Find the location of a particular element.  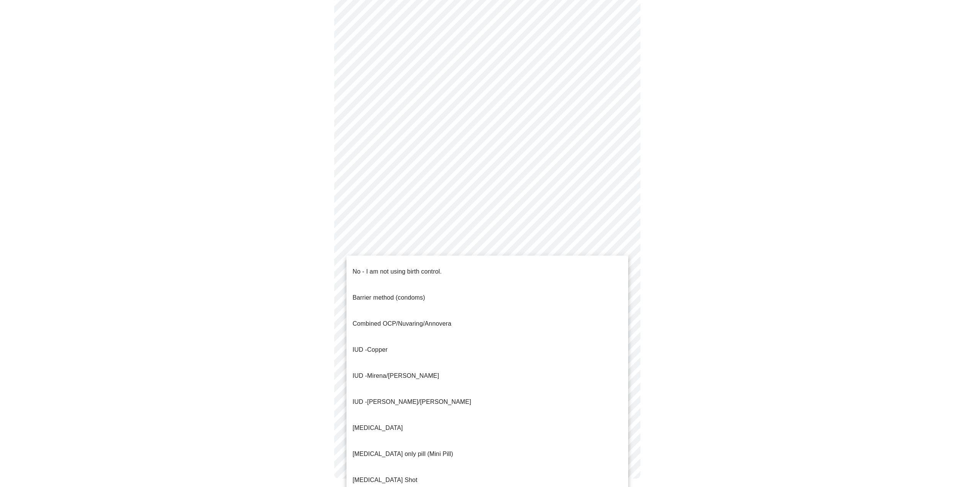

p: Barrier method (condoms) is located at coordinates (389, 297).